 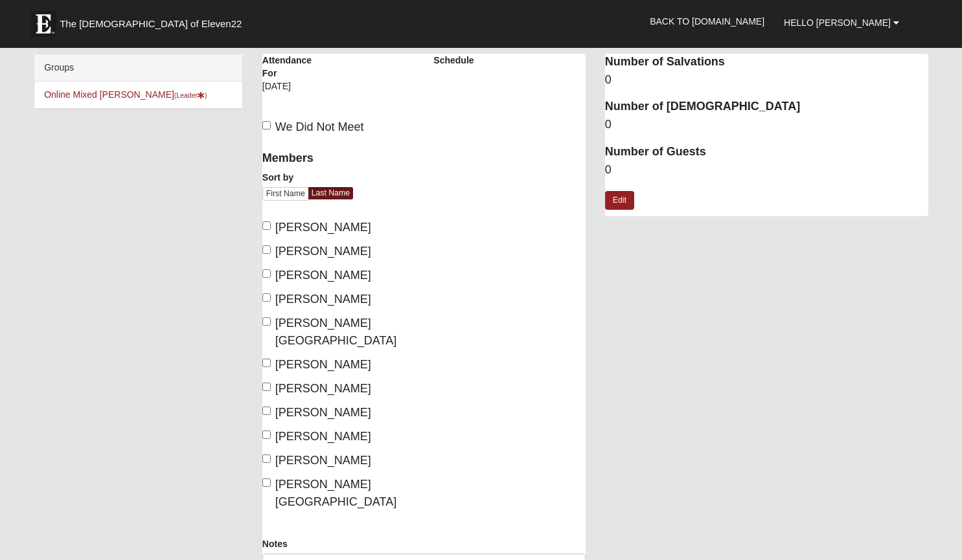 I want to click on h4: Members, so click(x=338, y=158).